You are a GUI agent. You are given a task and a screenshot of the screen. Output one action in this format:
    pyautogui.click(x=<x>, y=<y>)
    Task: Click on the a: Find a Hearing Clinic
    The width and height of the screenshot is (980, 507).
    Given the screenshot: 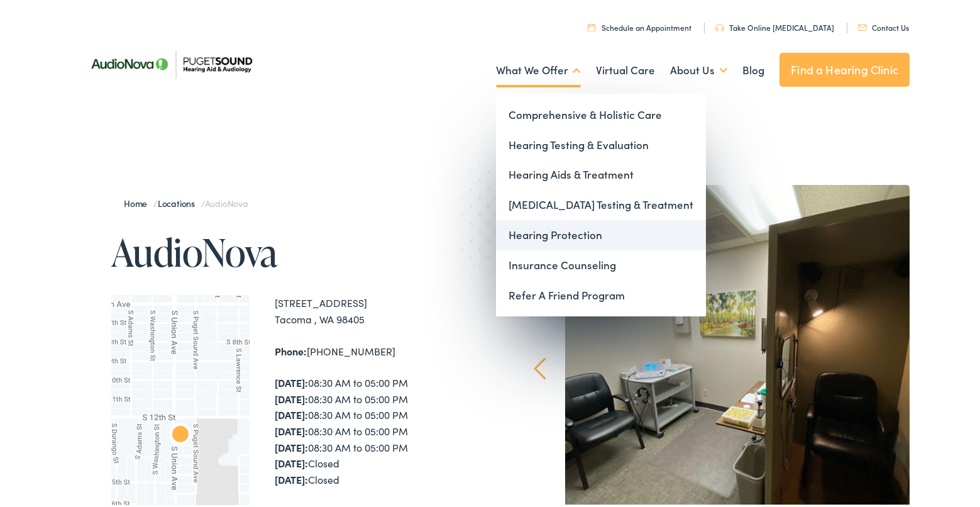 What is the action you would take?
    pyautogui.click(x=844, y=67)
    